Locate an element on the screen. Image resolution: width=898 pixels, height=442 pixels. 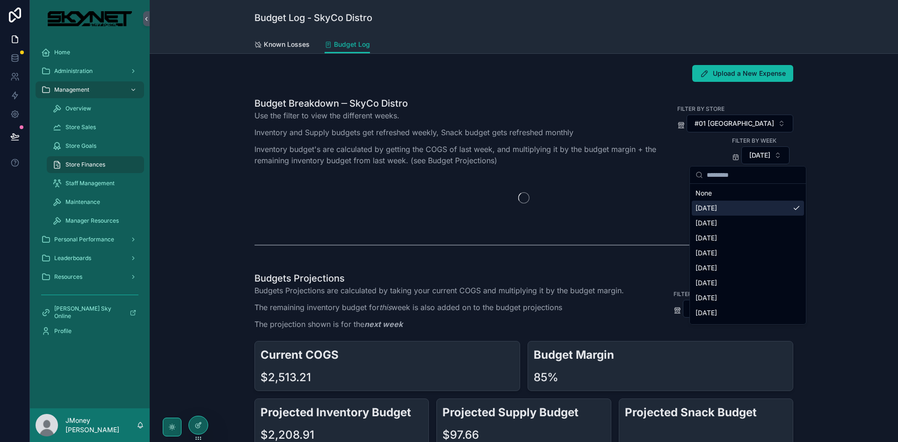
span: Management is located at coordinates (72, 90).